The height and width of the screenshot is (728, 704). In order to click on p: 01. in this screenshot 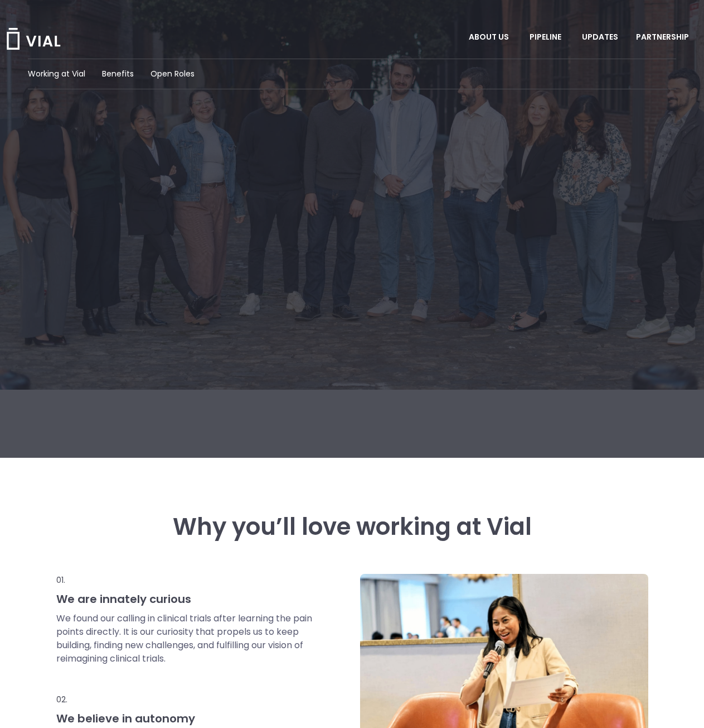, I will do `click(185, 579)`.